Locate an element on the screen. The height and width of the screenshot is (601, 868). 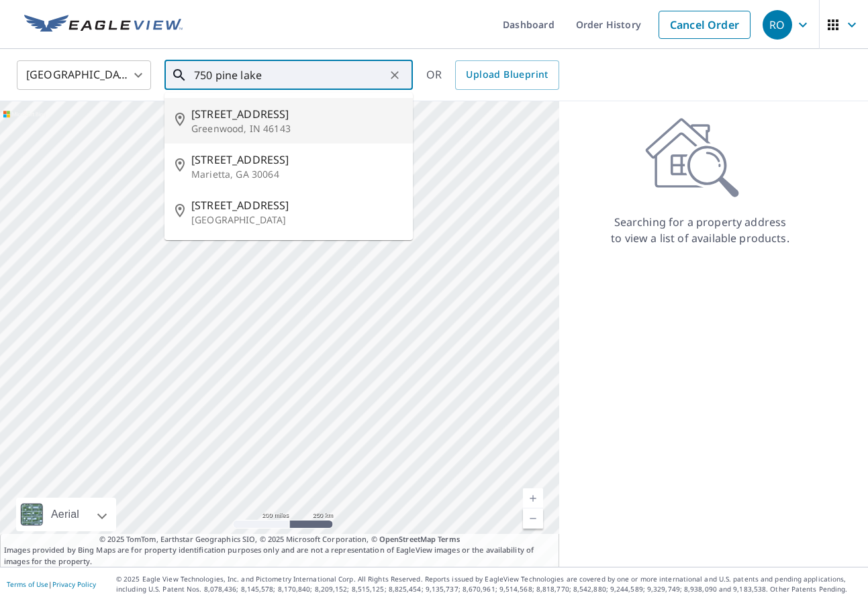
p: Greenwood, IN 46143 is located at coordinates (297, 129).